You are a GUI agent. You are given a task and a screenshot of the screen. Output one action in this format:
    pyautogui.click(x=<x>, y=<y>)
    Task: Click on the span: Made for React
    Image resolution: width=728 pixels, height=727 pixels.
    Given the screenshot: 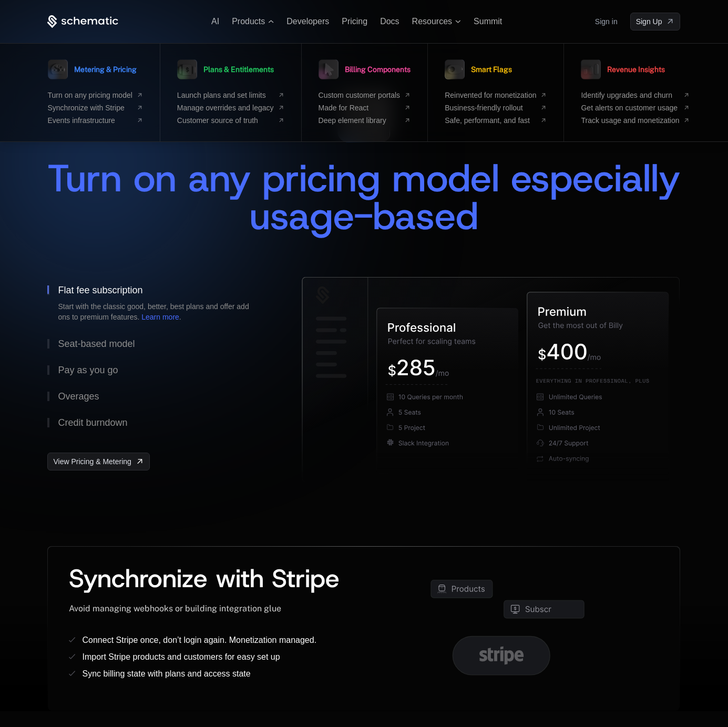 What is the action you would take?
    pyautogui.click(x=360, y=108)
    